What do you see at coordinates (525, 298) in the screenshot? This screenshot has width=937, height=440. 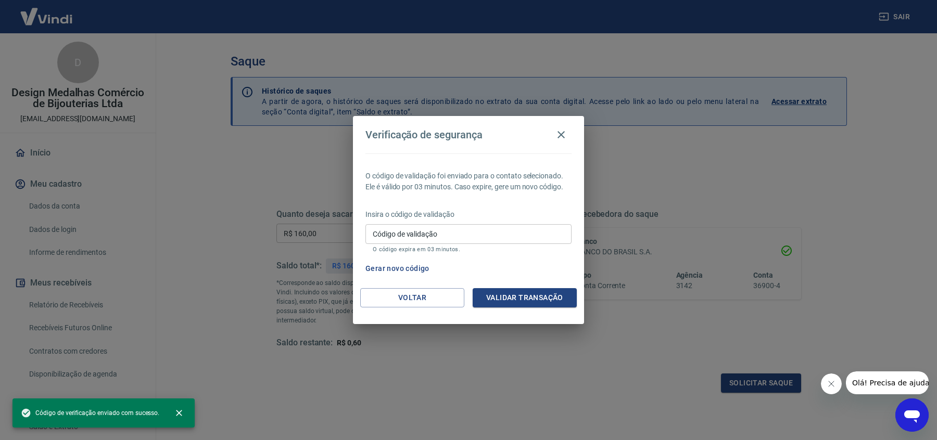 I see `button: Validar transação` at bounding box center [525, 298].